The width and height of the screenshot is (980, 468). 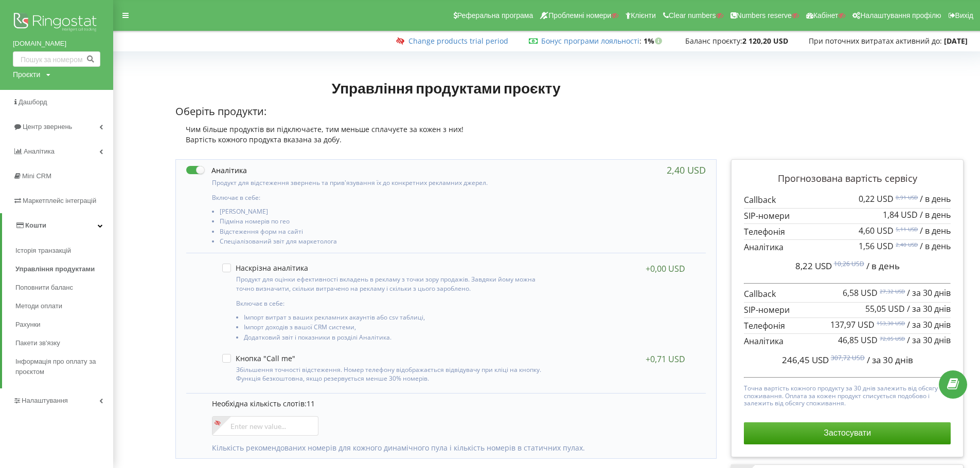 I want to click on label: Аналітика, so click(x=217, y=170).